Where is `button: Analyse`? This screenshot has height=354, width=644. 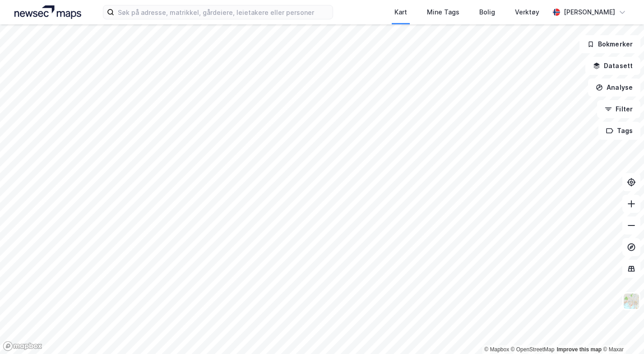
button: Analyse is located at coordinates (614, 88).